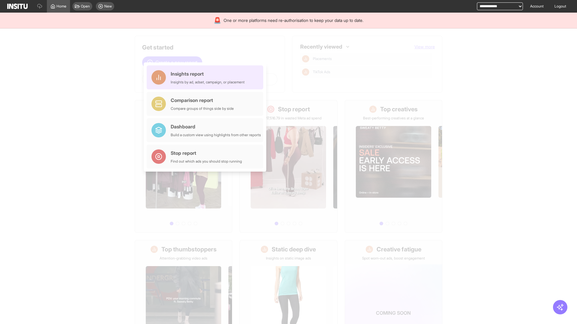 The width and height of the screenshot is (577, 324). Describe the element at coordinates (293, 20) in the screenshot. I see `span: One or more platforms need re-authorisation to keep your data up to date.` at that location.